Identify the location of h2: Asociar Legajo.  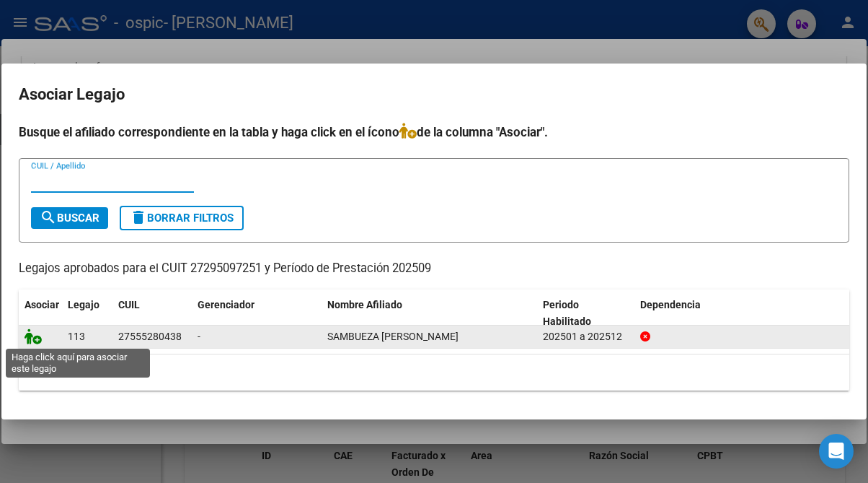
(434, 95).